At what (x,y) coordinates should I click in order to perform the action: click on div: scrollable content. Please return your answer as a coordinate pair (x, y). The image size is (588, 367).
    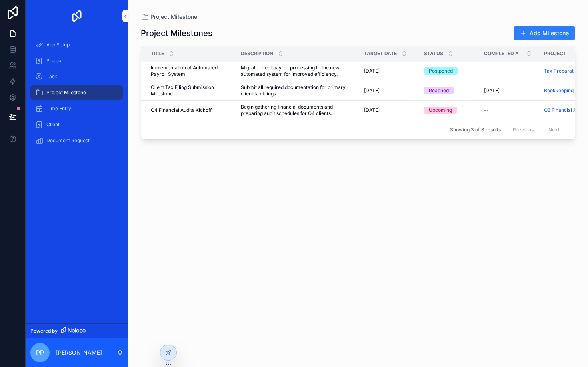
    Looking at the image, I should click on (77, 95).